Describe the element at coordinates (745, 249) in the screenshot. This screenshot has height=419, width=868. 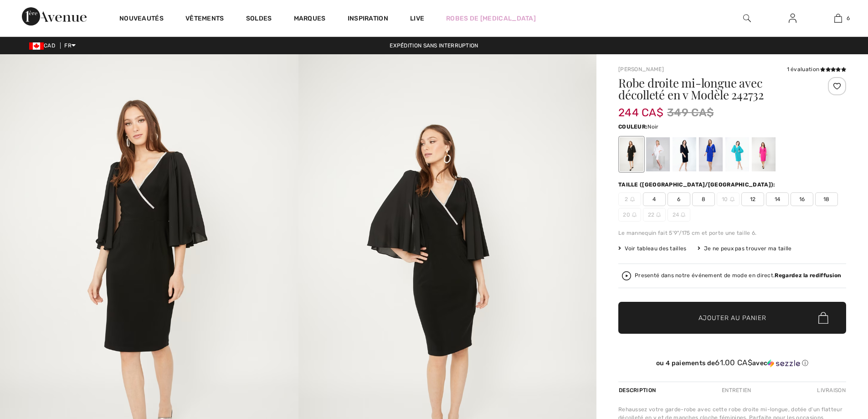
I see `div: Je ne peux pas trouver ma taille` at that location.